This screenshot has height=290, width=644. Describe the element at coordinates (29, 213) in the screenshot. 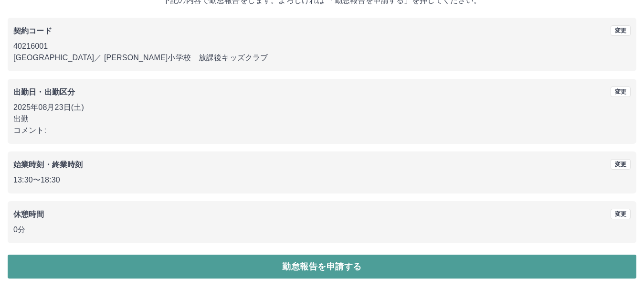

I see `b: 休憩時間` at that location.